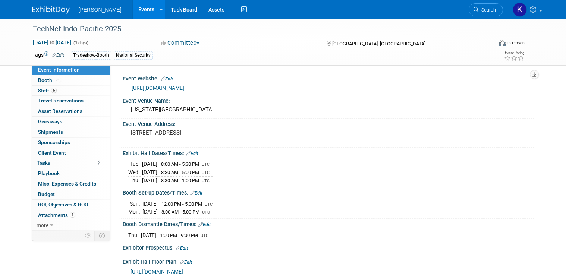 This screenshot has height=278, width=566. What do you see at coordinates (180, 172) in the screenshot?
I see `span: 8:30 AM - 5:00 PM` at bounding box center [180, 172].